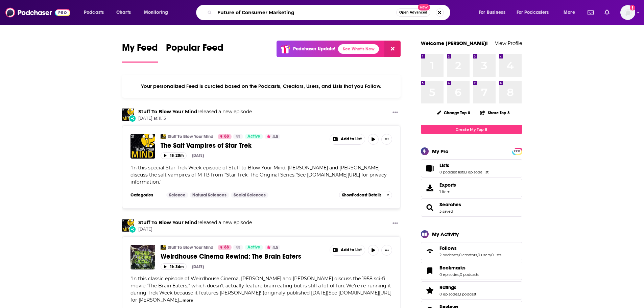 This screenshot has width=644, height=308. I want to click on a: The Salt Vampires of Star Trek, so click(243, 145).